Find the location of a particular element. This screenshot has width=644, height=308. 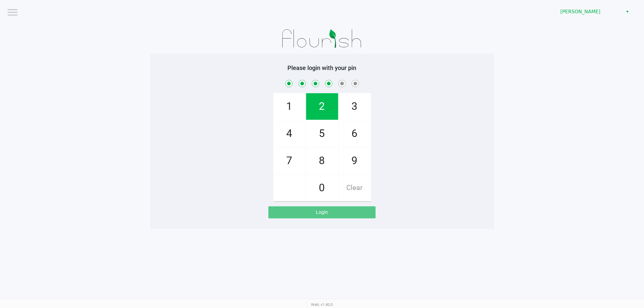

span: 0 is located at coordinates (322, 188).